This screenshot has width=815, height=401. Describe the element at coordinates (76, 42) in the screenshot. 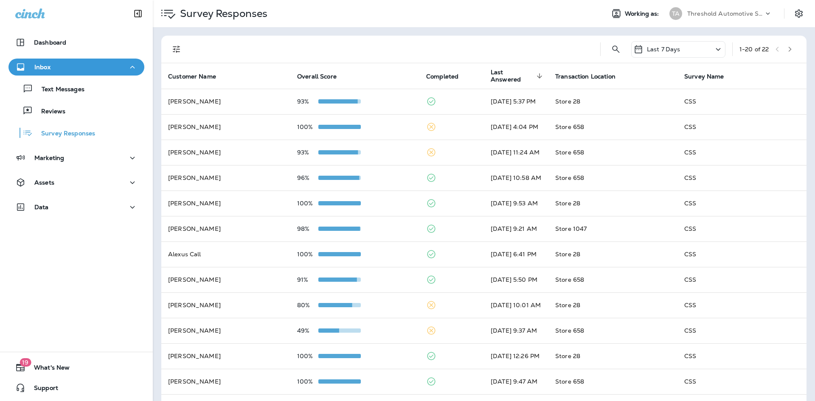

I see `button: Dashboard` at that location.